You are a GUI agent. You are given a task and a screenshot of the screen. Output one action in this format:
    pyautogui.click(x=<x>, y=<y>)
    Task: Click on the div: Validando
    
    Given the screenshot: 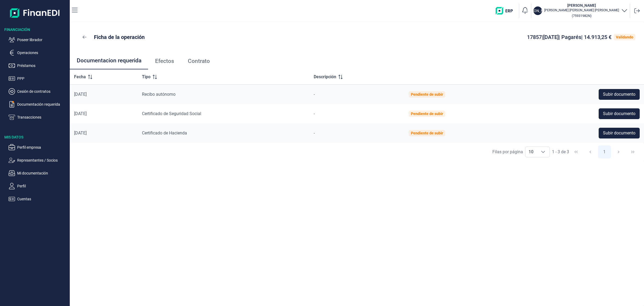 What is the action you would take?
    pyautogui.click(x=624, y=37)
    